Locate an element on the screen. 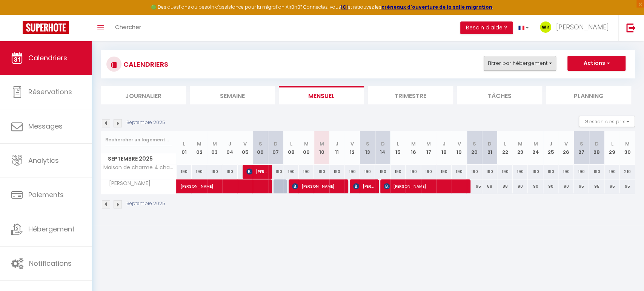 The height and width of the screenshot is (291, 644). th: 20 is located at coordinates (474, 148).